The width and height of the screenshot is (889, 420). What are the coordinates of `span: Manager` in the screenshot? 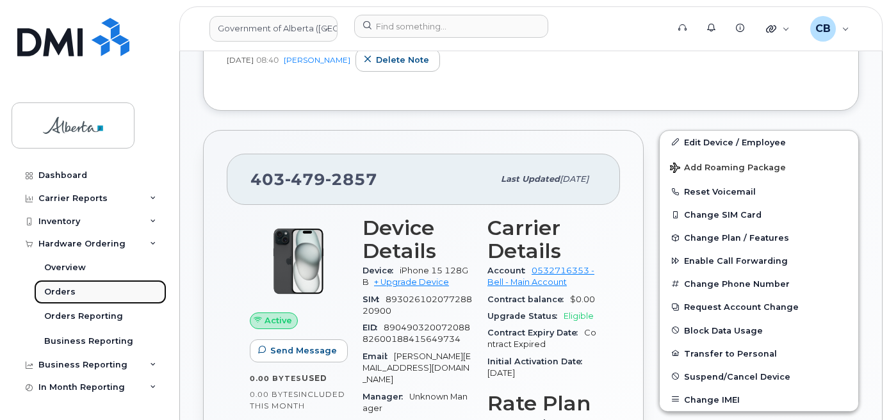 It's located at (386, 396).